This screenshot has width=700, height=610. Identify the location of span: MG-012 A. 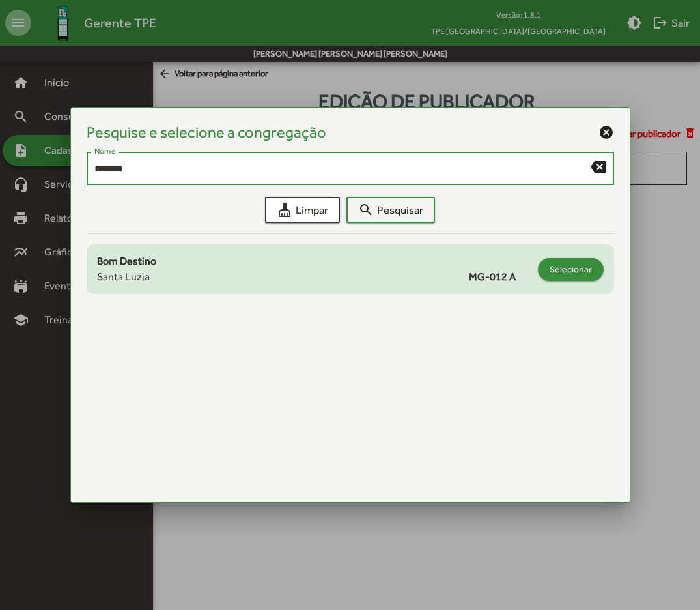
(500, 277).